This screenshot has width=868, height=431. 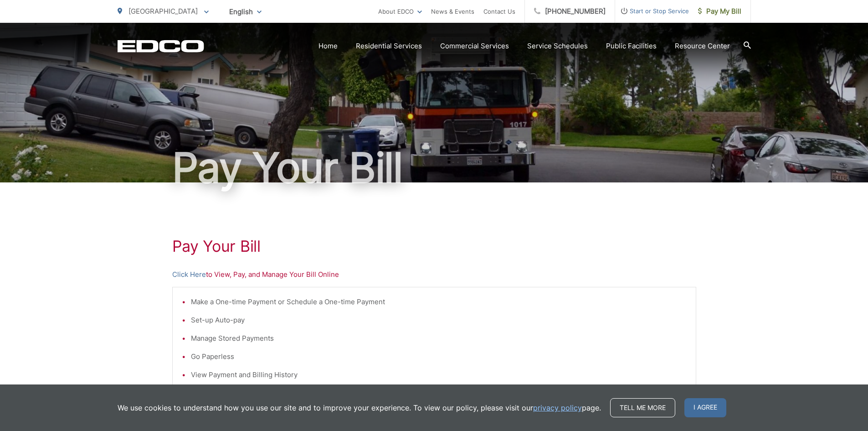 What do you see at coordinates (499, 11) in the screenshot?
I see `a: Contact Us` at bounding box center [499, 11].